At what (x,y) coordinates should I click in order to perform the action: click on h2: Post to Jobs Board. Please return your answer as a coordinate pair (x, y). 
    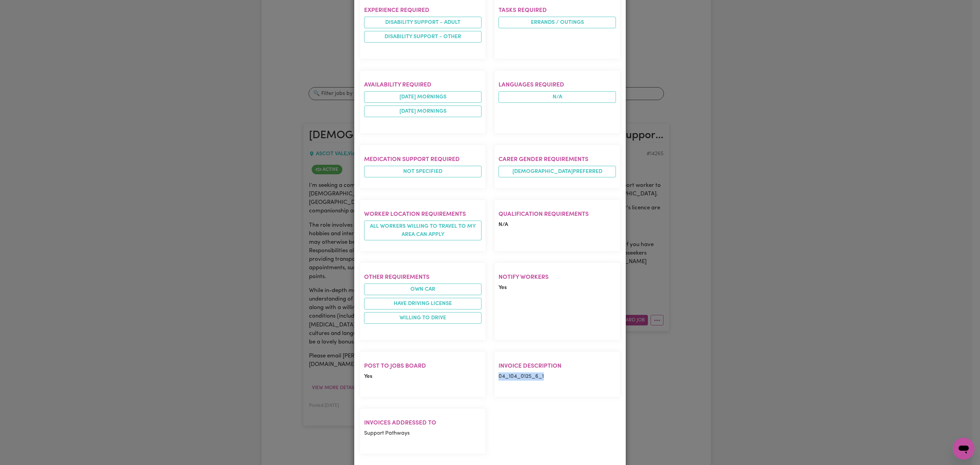
    Looking at the image, I should click on (423, 366).